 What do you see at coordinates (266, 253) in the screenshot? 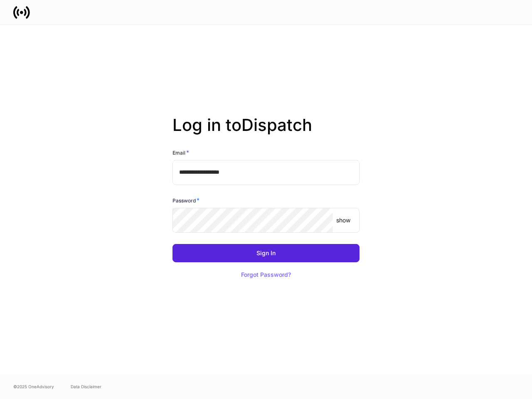
I see `div: Sign In` at bounding box center [266, 253].